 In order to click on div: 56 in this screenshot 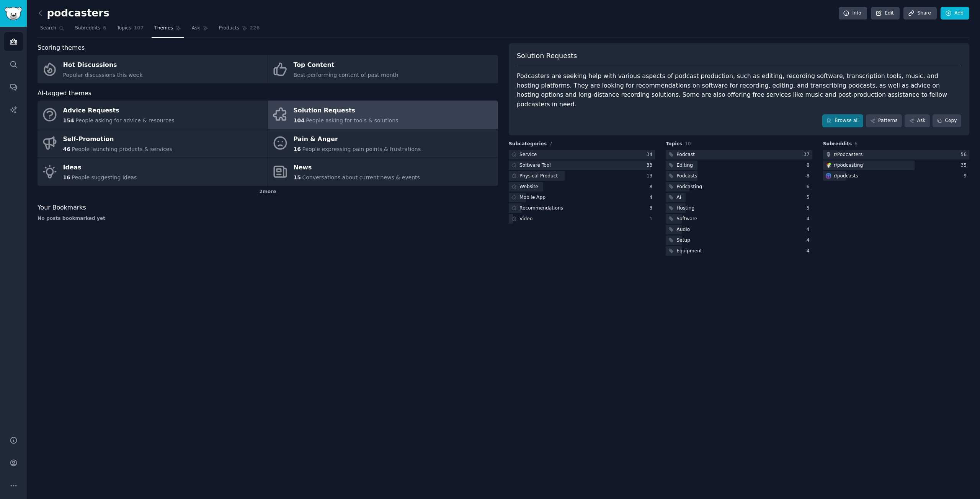, I will do `click(964, 155)`.